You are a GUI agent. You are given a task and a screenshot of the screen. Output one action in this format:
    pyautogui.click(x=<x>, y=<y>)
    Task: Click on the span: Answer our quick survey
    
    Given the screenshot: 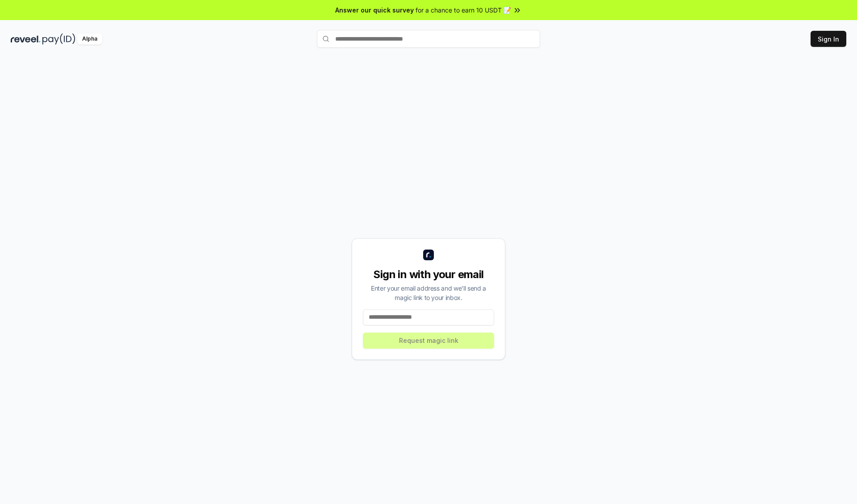 What is the action you would take?
    pyautogui.click(x=374, y=10)
    